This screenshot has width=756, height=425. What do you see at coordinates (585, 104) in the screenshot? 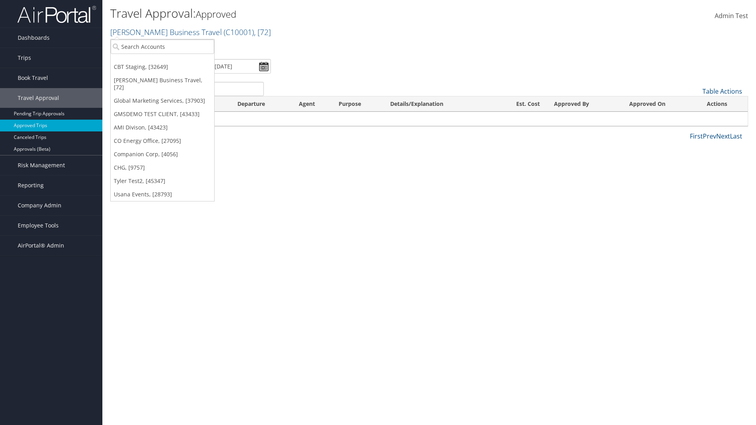
I see `th: Approved By: activate to sort column ascending` at bounding box center [585, 104].